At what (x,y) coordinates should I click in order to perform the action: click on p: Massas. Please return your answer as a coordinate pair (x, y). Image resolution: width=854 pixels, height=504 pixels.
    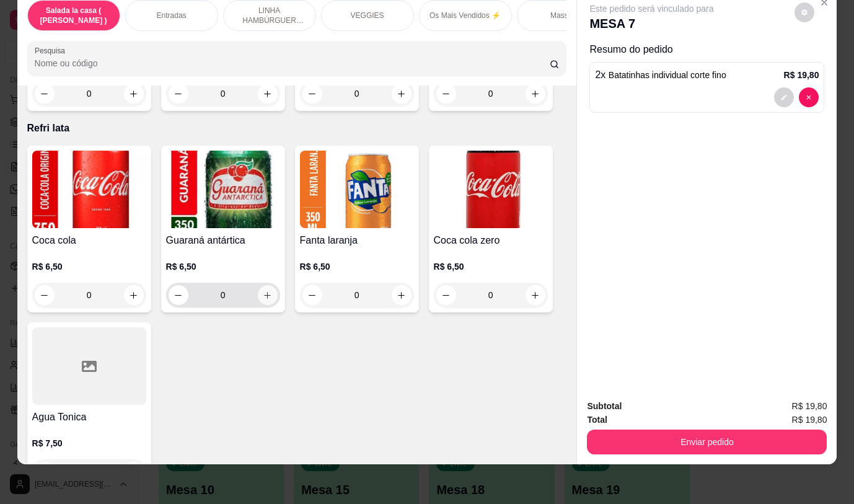
    Looking at the image, I should click on (563, 15).